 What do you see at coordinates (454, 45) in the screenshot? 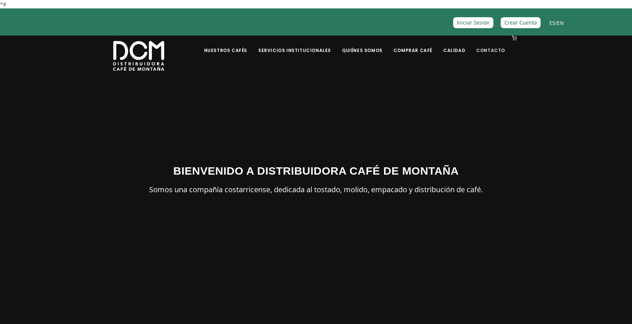
I see `a: Calidad` at bounding box center [454, 45].